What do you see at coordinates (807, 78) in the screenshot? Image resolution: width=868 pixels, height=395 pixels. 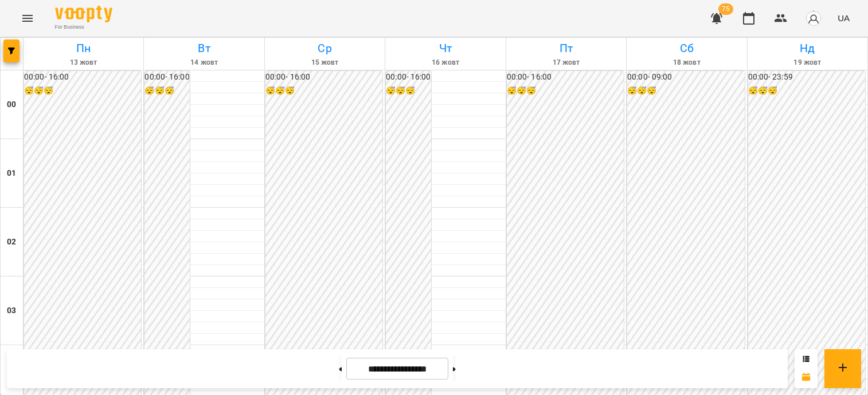 I see `h6: 00:00 - 23:59` at bounding box center [807, 78].